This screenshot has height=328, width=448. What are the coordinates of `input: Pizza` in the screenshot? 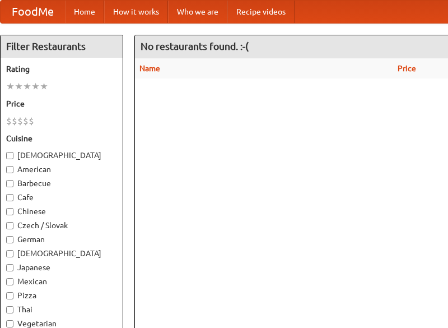 It's located at (10, 295).